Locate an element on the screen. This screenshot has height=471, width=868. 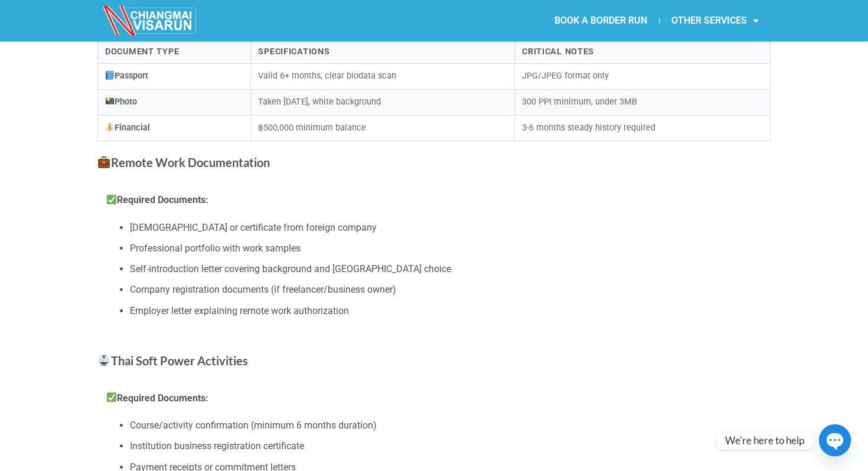
li: Employer letter explaining remote work authorization is located at coordinates (446, 311).